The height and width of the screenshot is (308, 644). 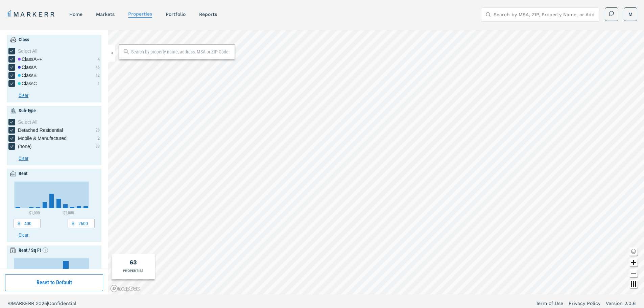 I want to click on path: $2,000 - $2,200, 2. Histogram., so click(x=72, y=207).